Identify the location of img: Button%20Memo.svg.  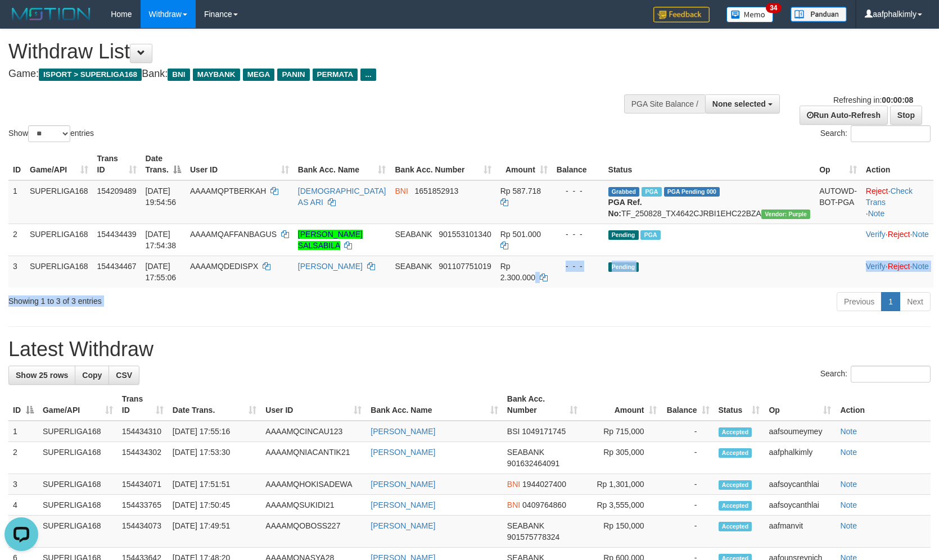
(750, 15).